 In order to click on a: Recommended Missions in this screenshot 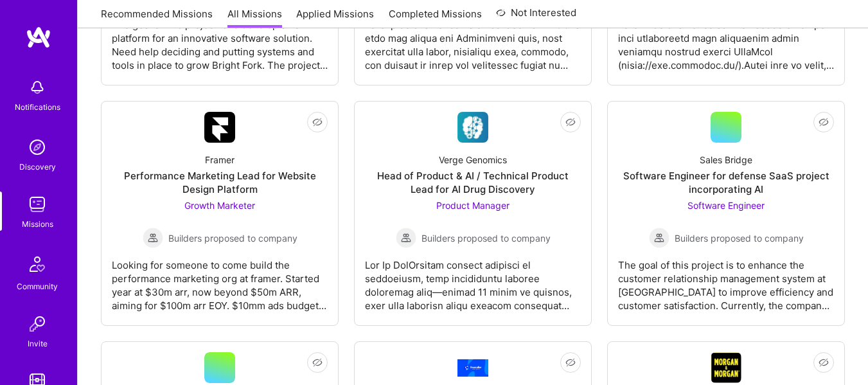, I will do `click(157, 17)`.